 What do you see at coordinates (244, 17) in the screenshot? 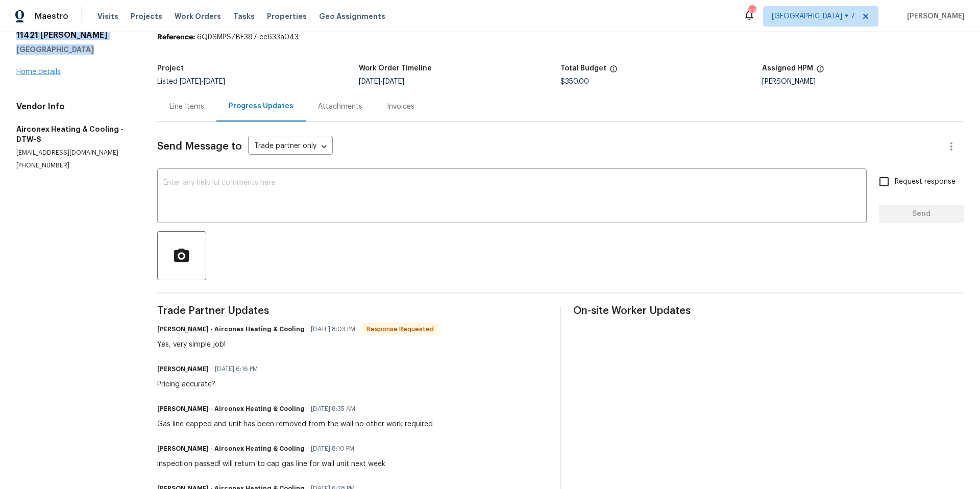
I see `span: Tasks` at bounding box center [244, 17].